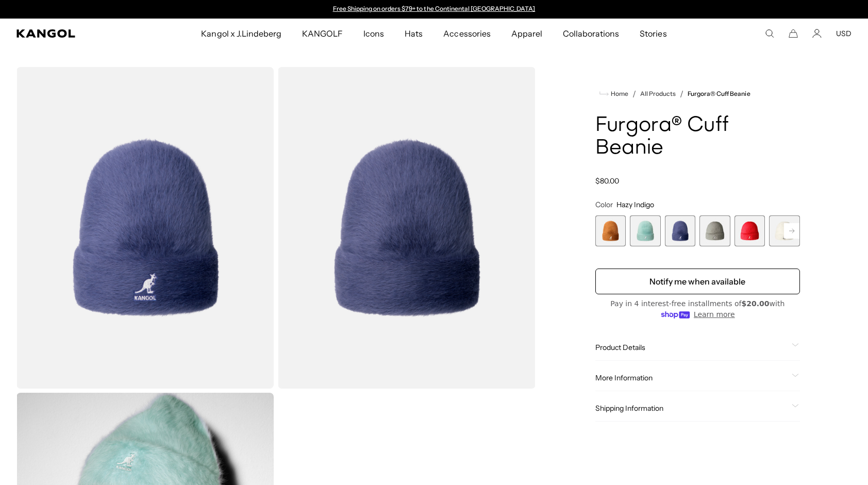 The image size is (868, 485). What do you see at coordinates (590, 34) in the screenshot?
I see `a: Collaborations` at bounding box center [590, 34].